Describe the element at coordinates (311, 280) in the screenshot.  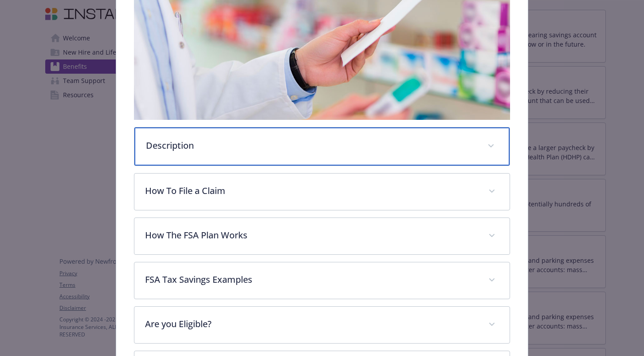
I see `p: FSA Tax Savings Examples` at that location.